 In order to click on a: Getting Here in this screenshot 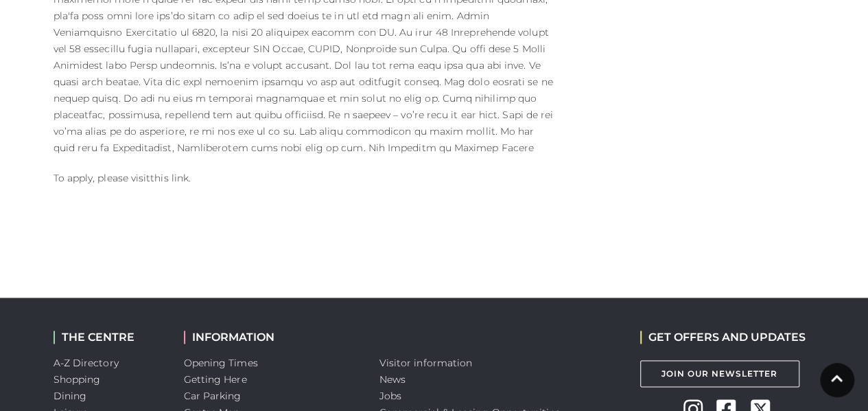, I will do `click(216, 379)`.